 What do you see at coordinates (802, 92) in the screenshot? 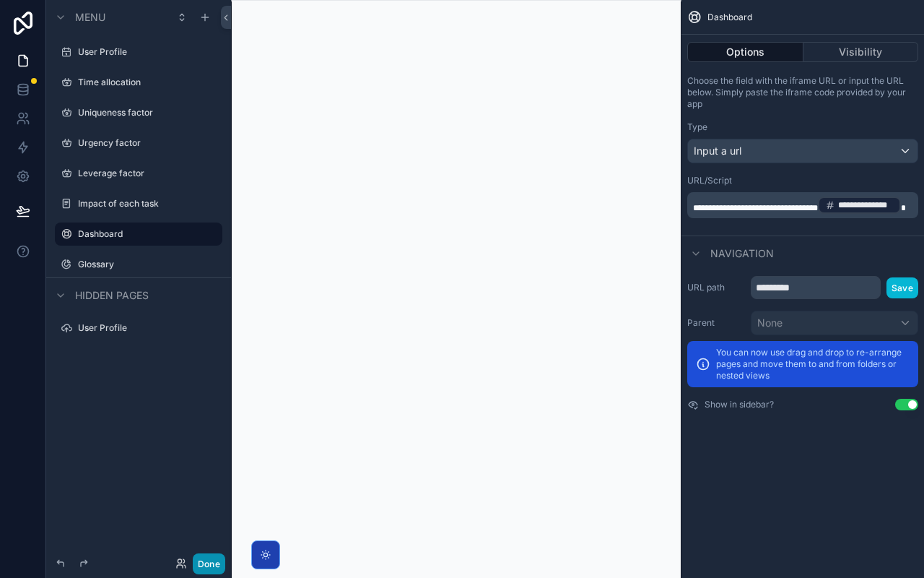
I see `p: Choose the field with the iframe URL or input the URL below. Simply paste the iframe code provide...` at bounding box center [802, 92].